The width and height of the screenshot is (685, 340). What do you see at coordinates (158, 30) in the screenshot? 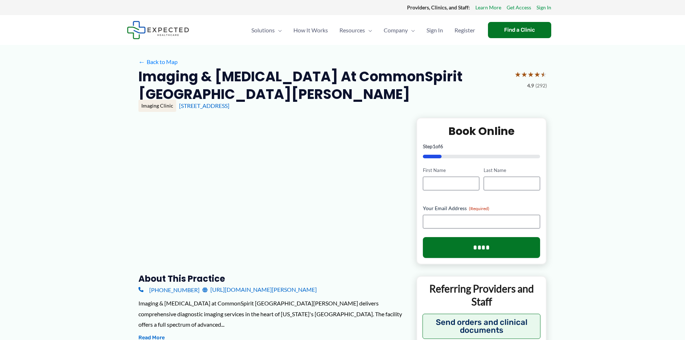
I see `img: Expected Healthcare Logo - side, dark font, small` at bounding box center [158, 30].